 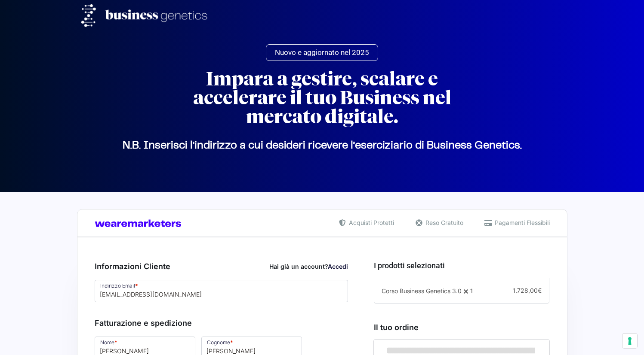 I want to click on span: Corso Business Genetics 3.0, so click(x=422, y=291).